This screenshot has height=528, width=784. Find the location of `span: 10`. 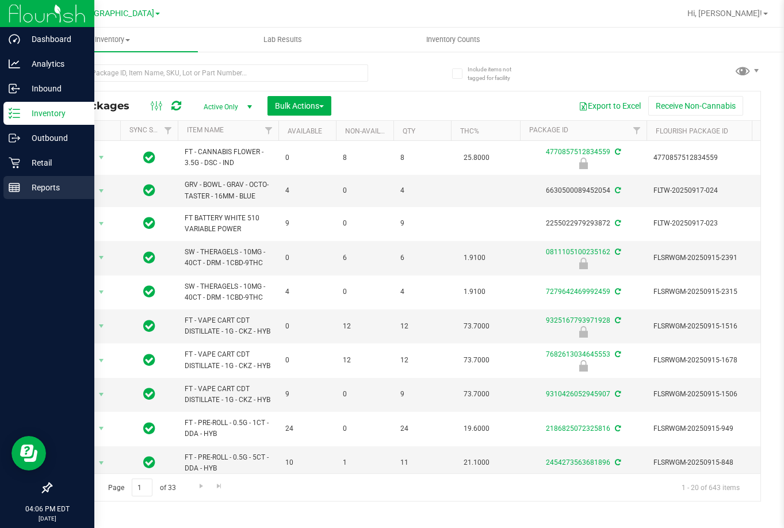

span: 10 is located at coordinates (307, 462).